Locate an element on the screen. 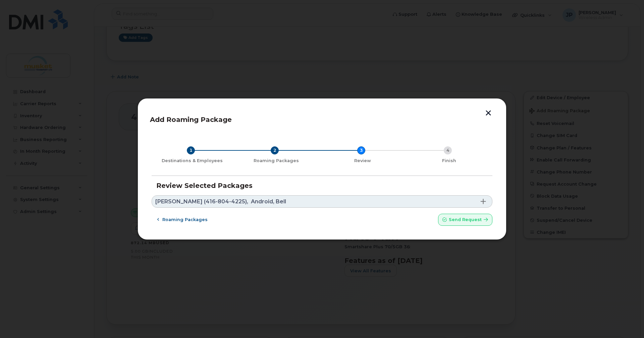 Image resolution: width=644 pixels, height=338 pixels. span: Add Roaming Package is located at coordinates (191, 120).